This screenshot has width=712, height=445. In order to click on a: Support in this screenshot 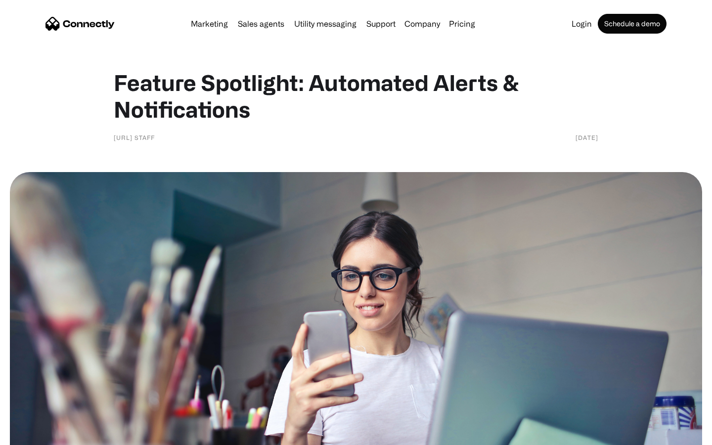, I will do `click(381, 24)`.